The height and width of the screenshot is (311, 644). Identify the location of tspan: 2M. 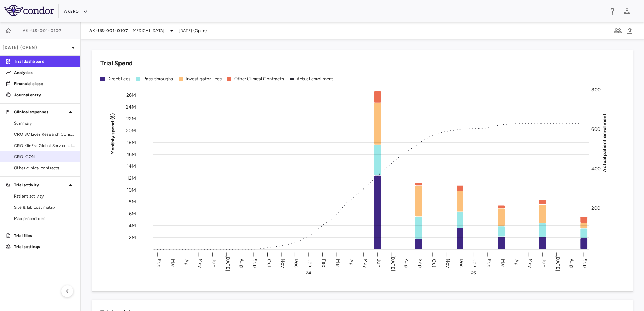
(132, 237).